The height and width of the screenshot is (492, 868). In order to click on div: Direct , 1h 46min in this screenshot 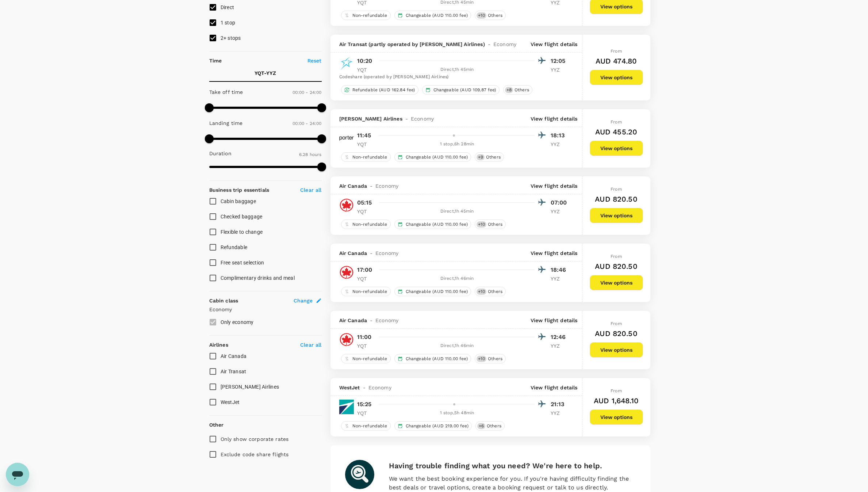, I will do `click(457, 279)`.